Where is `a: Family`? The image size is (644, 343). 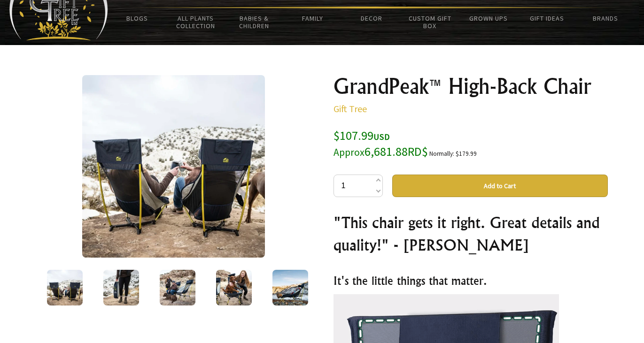
a: Family is located at coordinates (312, 18).